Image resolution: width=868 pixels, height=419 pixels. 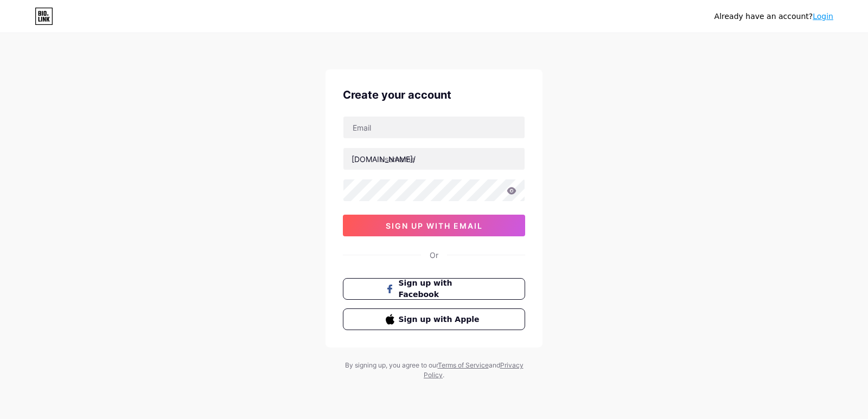 What do you see at coordinates (434, 226) in the screenshot?
I see `span: sign up with email` at bounding box center [434, 226].